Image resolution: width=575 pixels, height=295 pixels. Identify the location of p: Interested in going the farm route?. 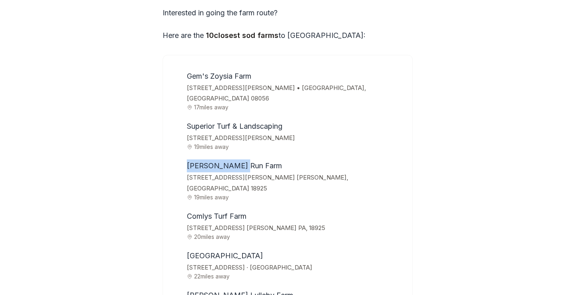
(288, 13).